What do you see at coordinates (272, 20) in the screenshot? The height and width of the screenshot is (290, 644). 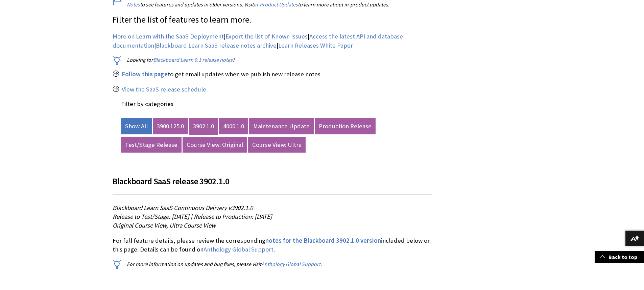 I see `p: Filter the list of features to learn more.` at bounding box center [272, 20].